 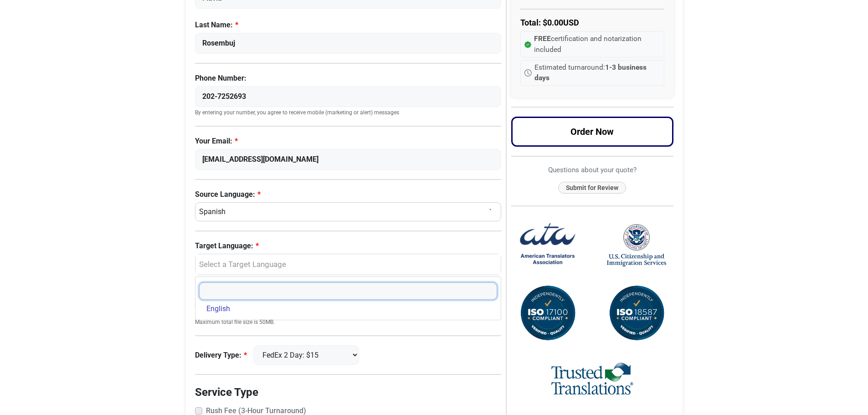 What do you see at coordinates (349, 78) in the screenshot?
I see `label: Phone Number:` at bounding box center [349, 78].